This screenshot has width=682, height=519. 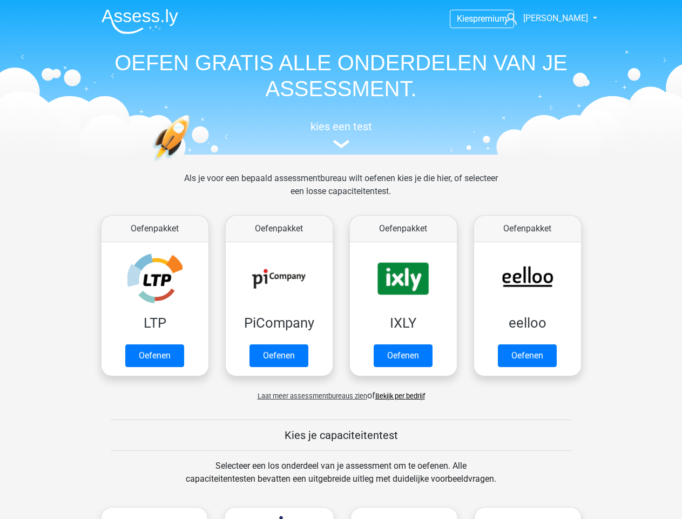 I want to click on span: premium, so click(x=490, y=18).